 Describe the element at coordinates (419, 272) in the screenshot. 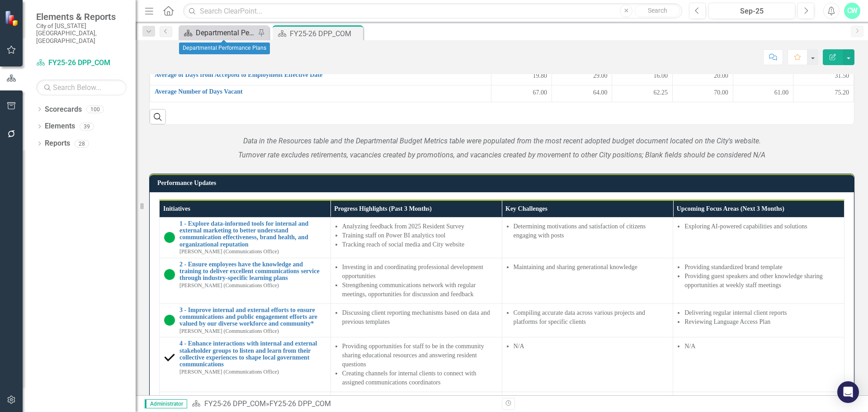

I see `li: Investing in and coordinating professional development opportunities` at that location.